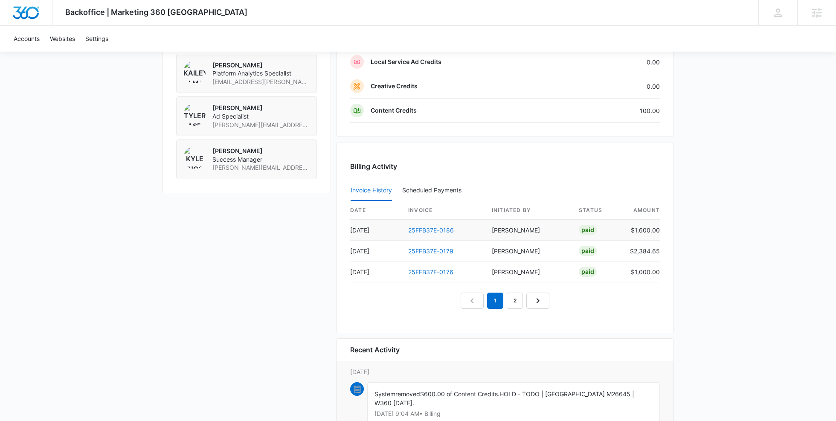 The height and width of the screenshot is (421, 836). I want to click on span: Success Manager, so click(261, 160).